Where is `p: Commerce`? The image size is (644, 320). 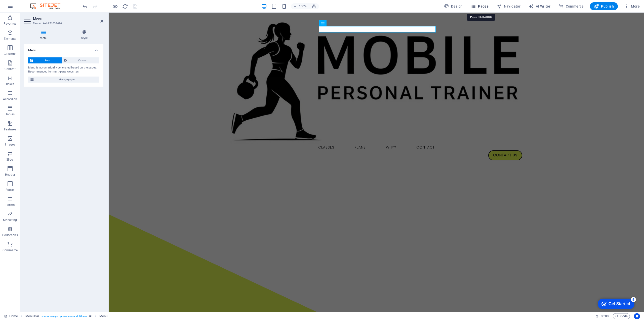
p: Commerce is located at coordinates (10, 250).